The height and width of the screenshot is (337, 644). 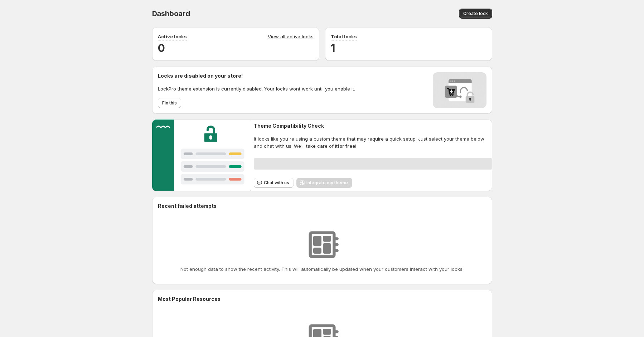 What do you see at coordinates (169, 103) in the screenshot?
I see `span: Fix this` at bounding box center [169, 103].